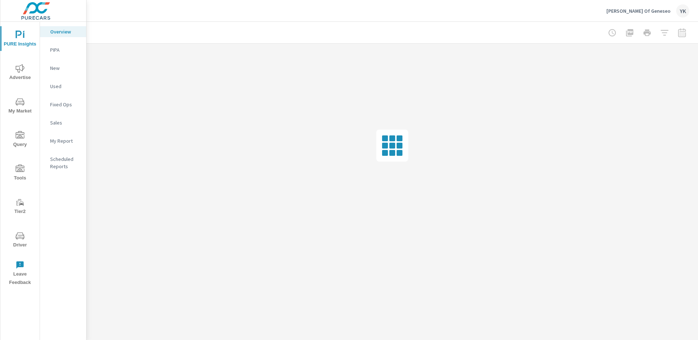 Image resolution: width=698 pixels, height=340 pixels. I want to click on p: Fixed Ops, so click(65, 104).